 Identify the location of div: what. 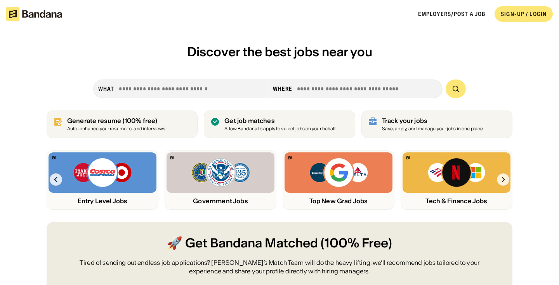
(106, 89).